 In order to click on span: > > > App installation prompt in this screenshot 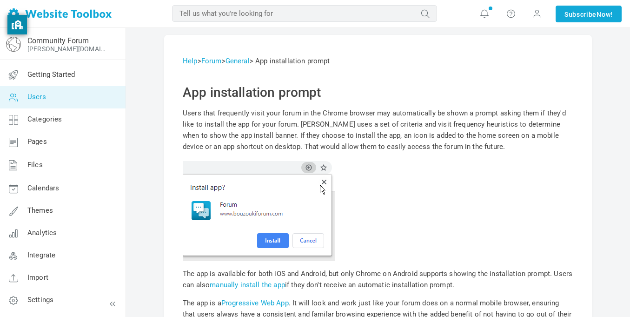, I will do `click(256, 61)`.